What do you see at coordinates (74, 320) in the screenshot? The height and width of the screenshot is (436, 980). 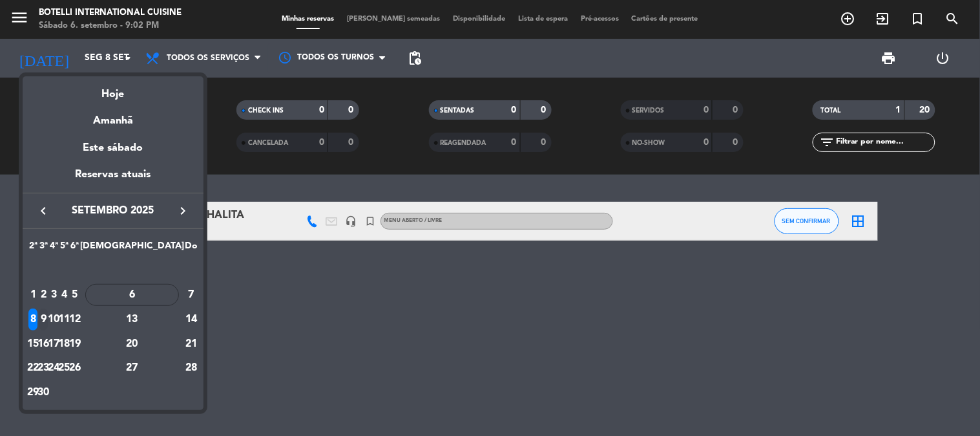 I see `div: 12` at bounding box center [74, 320].